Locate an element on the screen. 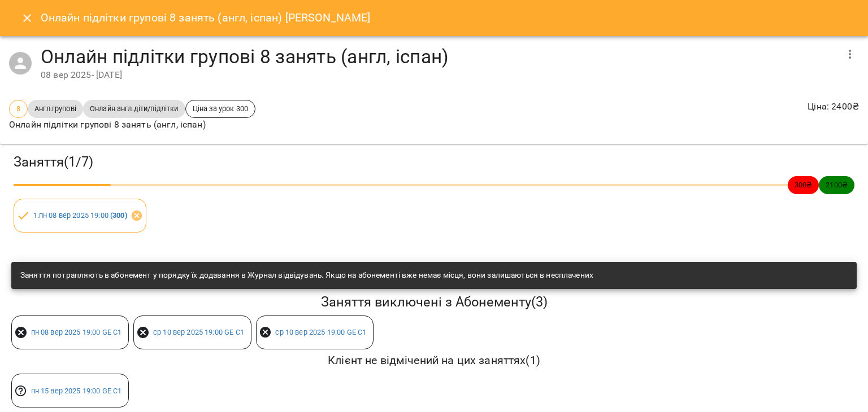  span: 8 is located at coordinates (18, 109).